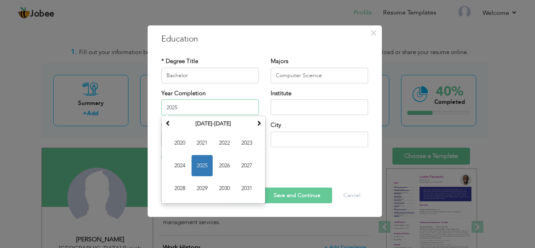 The height and width of the screenshot is (248, 535). What do you see at coordinates (352, 195) in the screenshot?
I see `button: Cancel` at bounding box center [352, 195].